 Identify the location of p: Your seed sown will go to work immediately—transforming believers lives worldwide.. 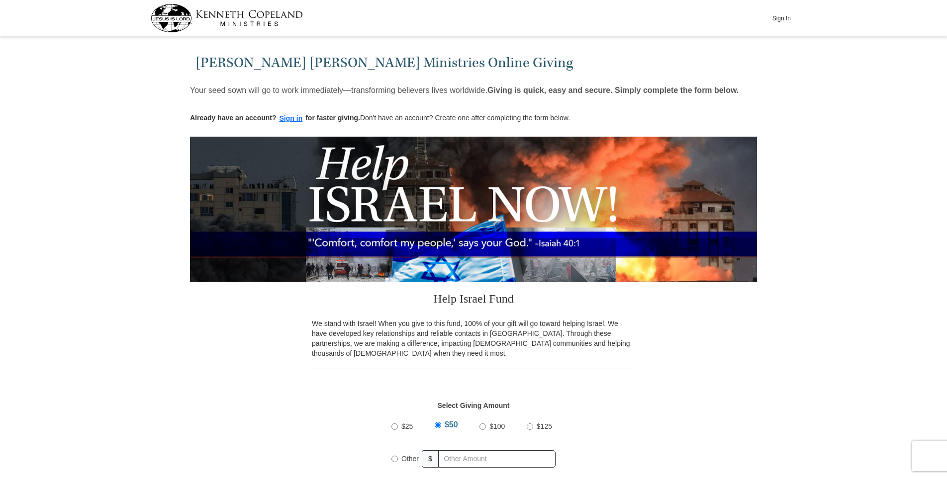
(464, 91).